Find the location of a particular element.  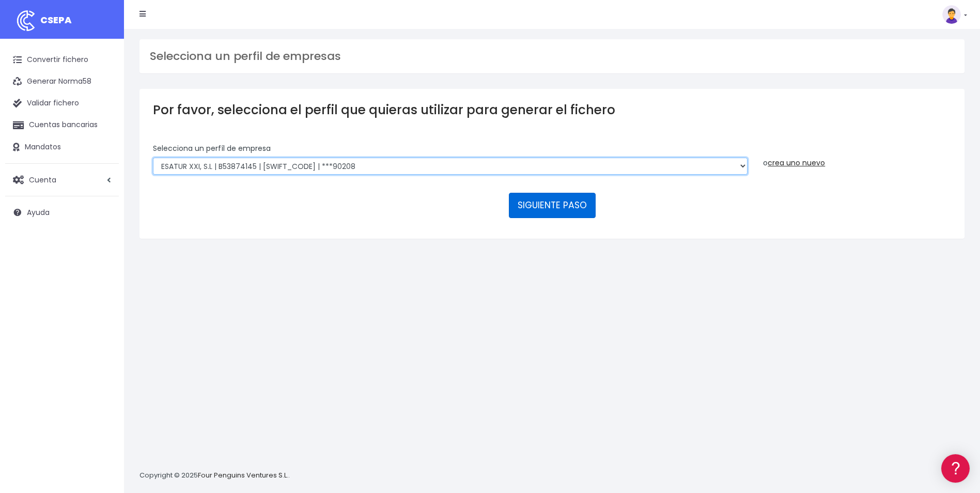

h3: Selecciona un perfil de empresas is located at coordinates (552, 57).